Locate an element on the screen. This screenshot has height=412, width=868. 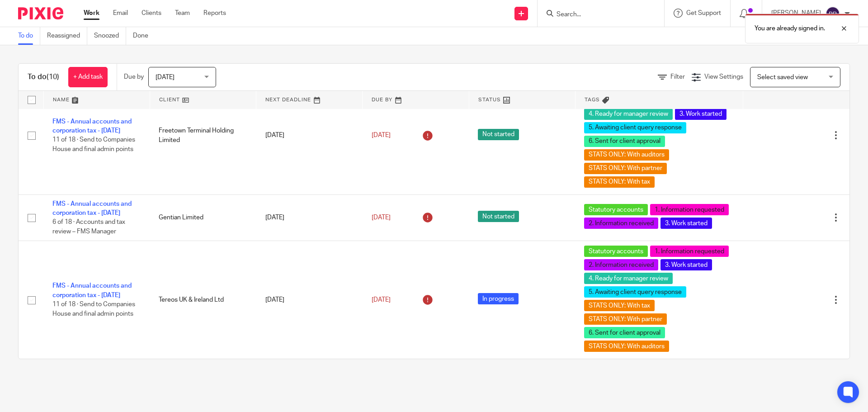
span: In progress is located at coordinates (498, 298).